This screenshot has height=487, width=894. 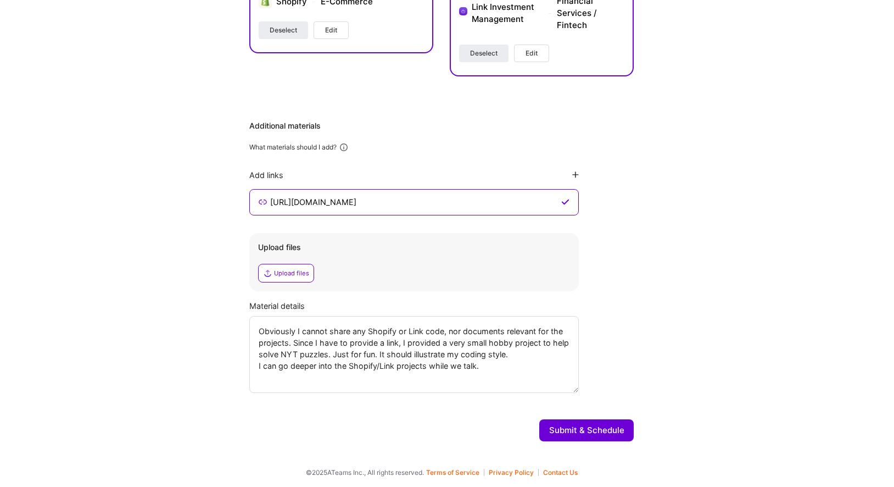 What do you see at coordinates (293, 147) in the screenshot?
I see `div: What materials should I add?` at bounding box center [293, 147].